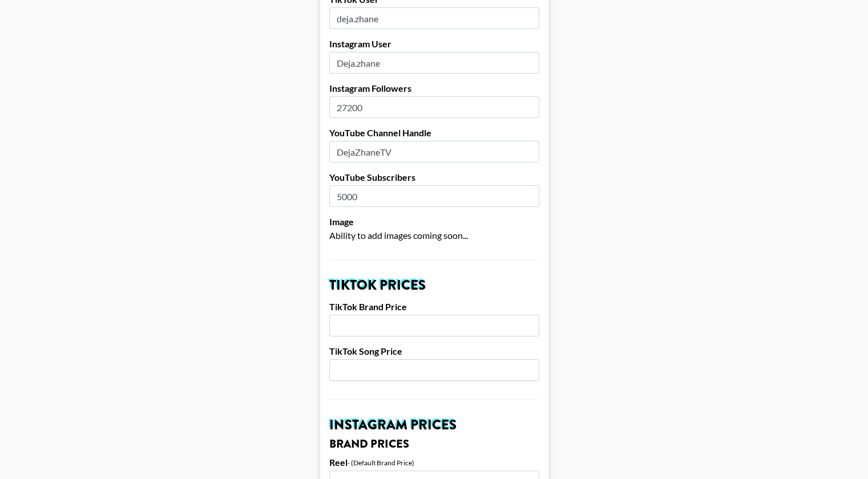 This screenshot has height=479, width=868. I want to click on label: Reel, so click(338, 462).